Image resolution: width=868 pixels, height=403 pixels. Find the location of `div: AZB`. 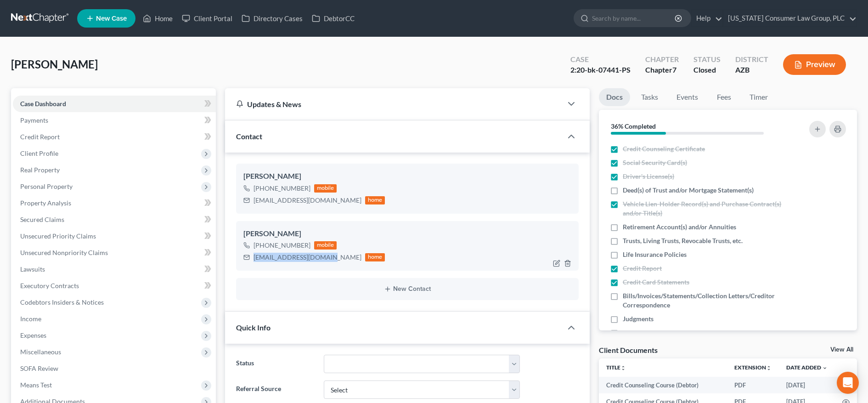

div: AZB is located at coordinates (752, 70).